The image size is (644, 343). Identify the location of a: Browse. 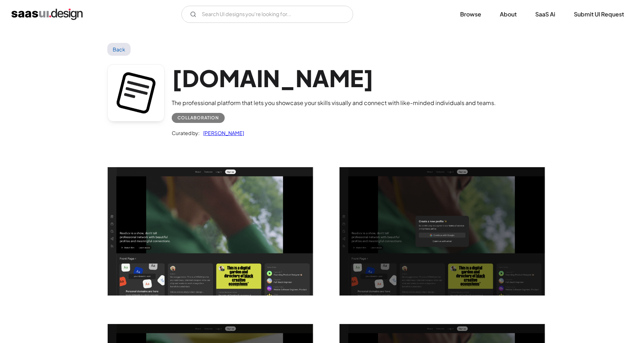
(470, 15).